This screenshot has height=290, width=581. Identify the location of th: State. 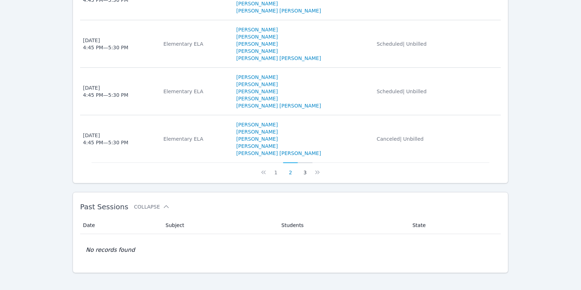
(454, 225).